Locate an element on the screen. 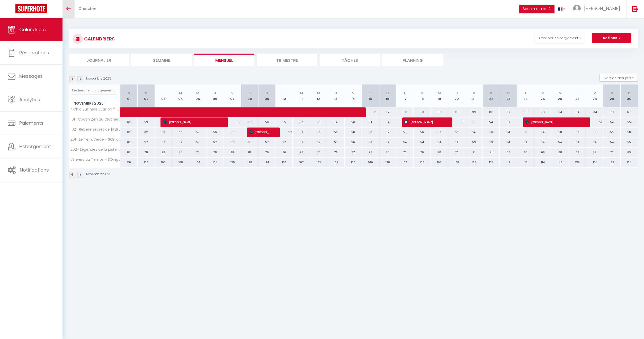 The height and width of the screenshot is (339, 644). input: Rechercher un logement... is located at coordinates (94, 90).